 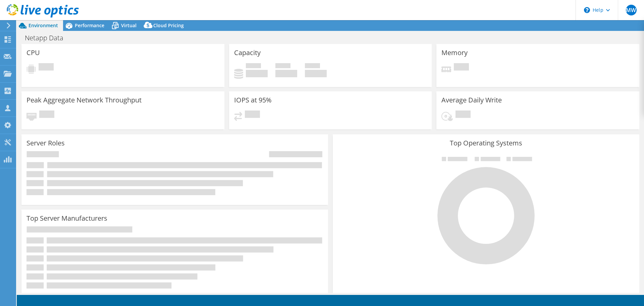 What do you see at coordinates (43, 25) in the screenshot?
I see `span: Environment` at bounding box center [43, 25].